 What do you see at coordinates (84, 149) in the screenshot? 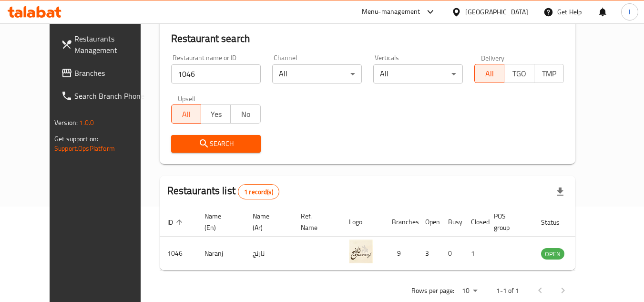
I see `a: Support.OpsPlatform` at bounding box center [84, 149].